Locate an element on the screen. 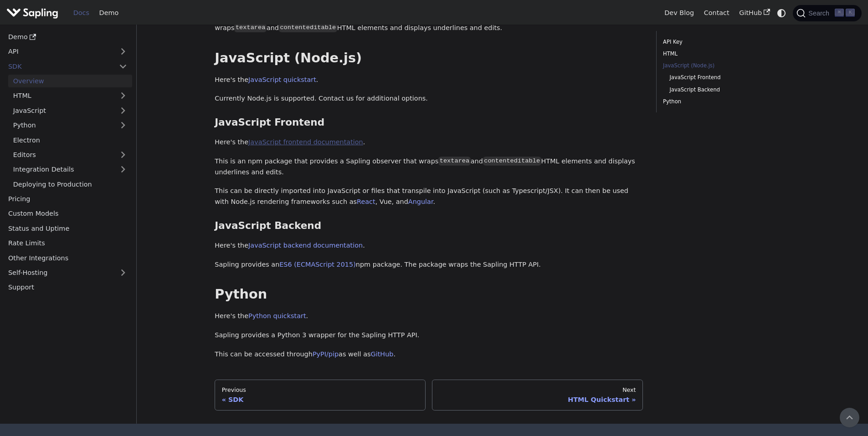 This screenshot has width=868, height=436. a: NextHTML Quickstart is located at coordinates (537, 395).